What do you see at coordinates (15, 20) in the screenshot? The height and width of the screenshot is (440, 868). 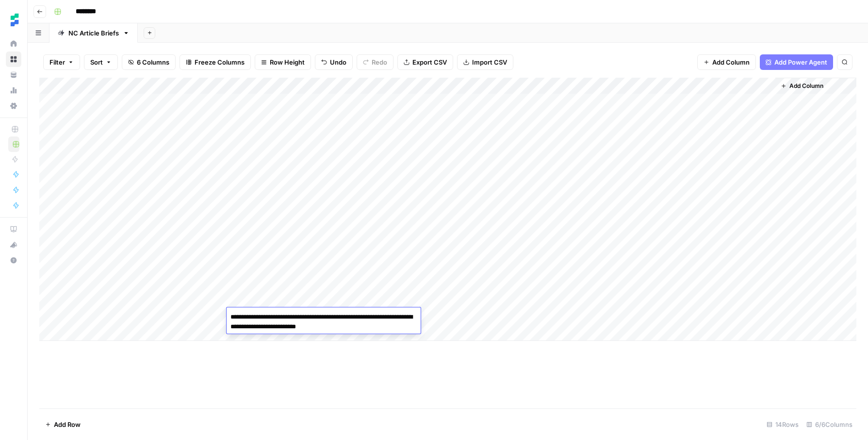 I see `img: Ten Speed Logo` at bounding box center [15, 20].